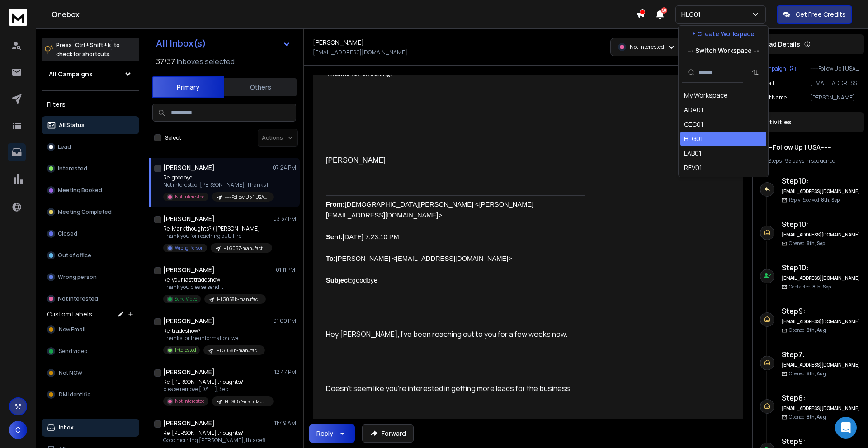 The width and height of the screenshot is (868, 448). What do you see at coordinates (90, 299) in the screenshot?
I see `button: Not Interested` at bounding box center [90, 299].